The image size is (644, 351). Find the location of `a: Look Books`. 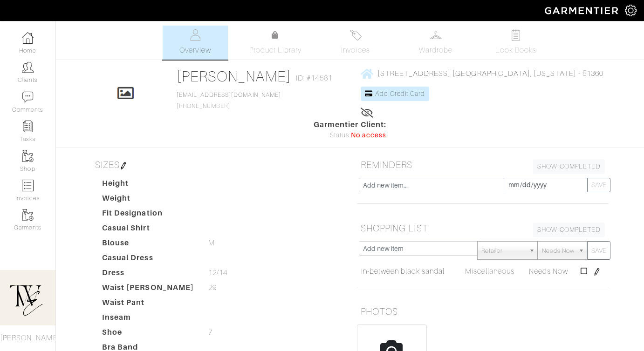

a: Look Books is located at coordinates (516, 42).